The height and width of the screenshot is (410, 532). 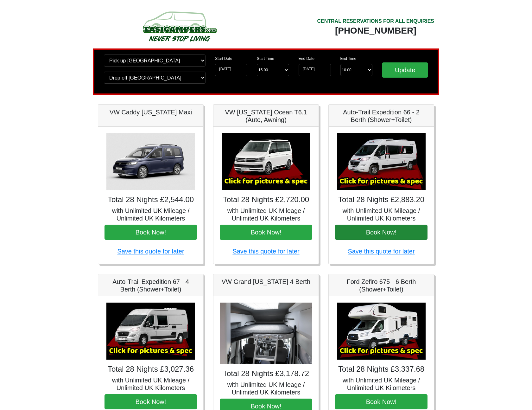 What do you see at coordinates (266, 162) in the screenshot?
I see `img: VW California Ocean T6.1 (Auto, Awning)` at bounding box center [266, 162].